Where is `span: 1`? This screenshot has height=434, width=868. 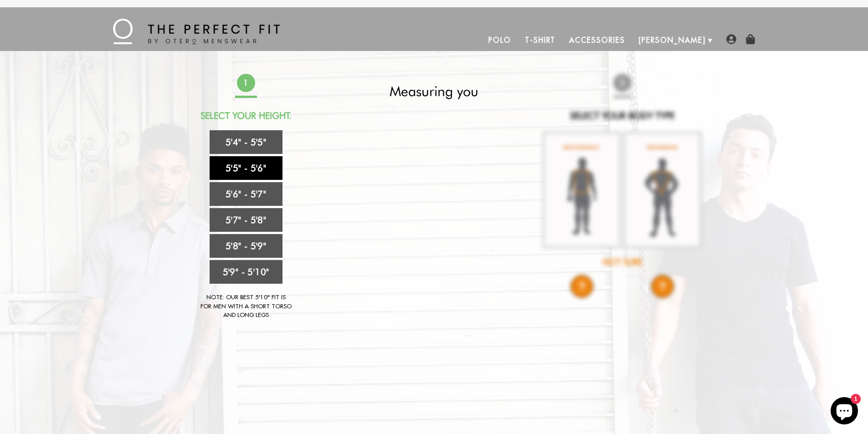
span: 1 is located at coordinates (245, 83).